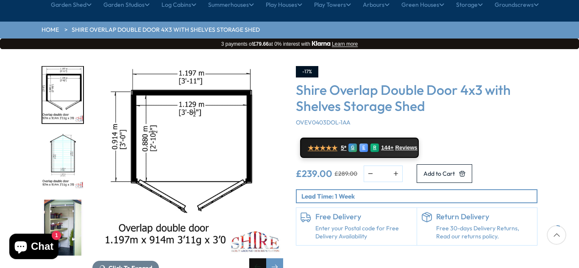  Describe the element at coordinates (323, 122) in the screenshot. I see `span: OVEV0403DOL-1AA` at that location.